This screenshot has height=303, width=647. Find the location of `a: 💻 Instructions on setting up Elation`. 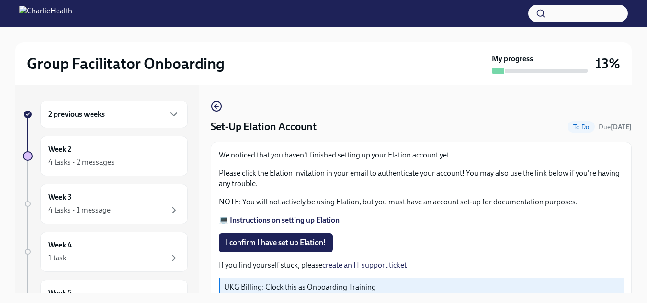

a: 💻 Instructions on setting up Elation is located at coordinates (279, 220).